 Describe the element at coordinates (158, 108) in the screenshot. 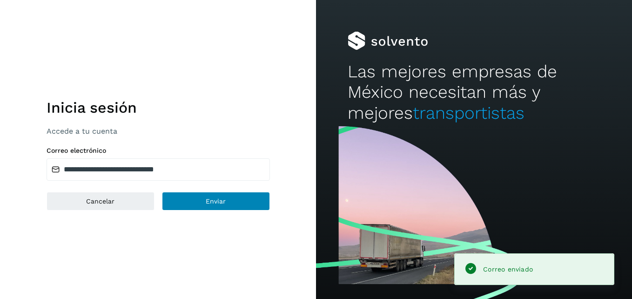

I see `h1: Inicia sesión` at that location.